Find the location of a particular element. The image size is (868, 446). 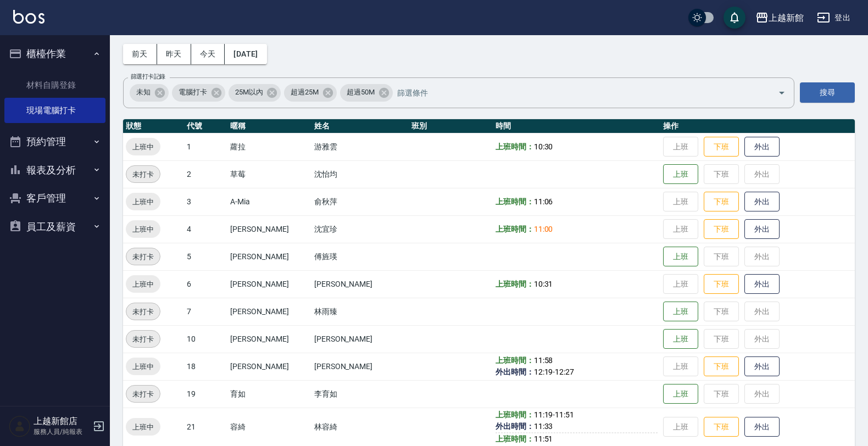

label: 篩選打卡記錄 is located at coordinates (148, 77).